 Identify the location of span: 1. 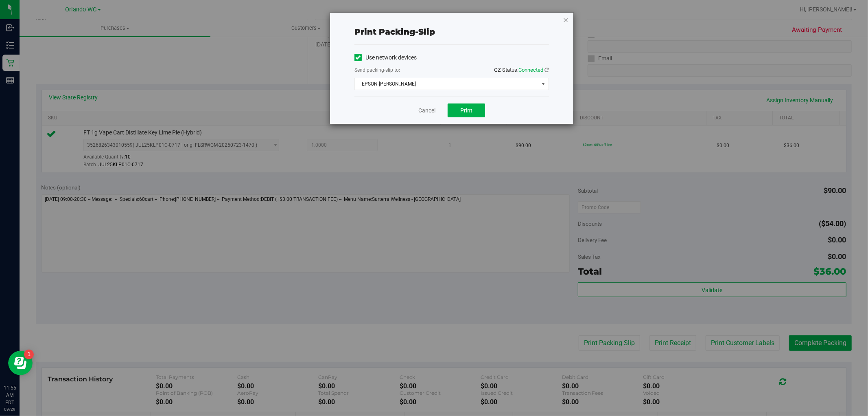
(5, 4).